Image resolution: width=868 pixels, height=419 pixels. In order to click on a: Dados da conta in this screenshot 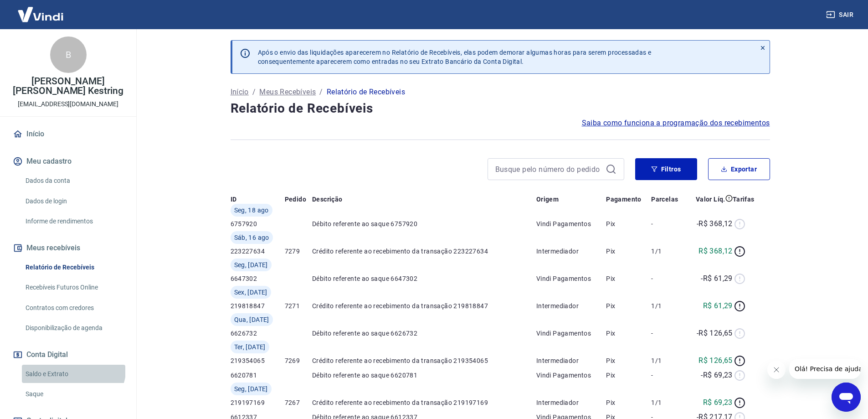, I will do `click(73, 180)`.